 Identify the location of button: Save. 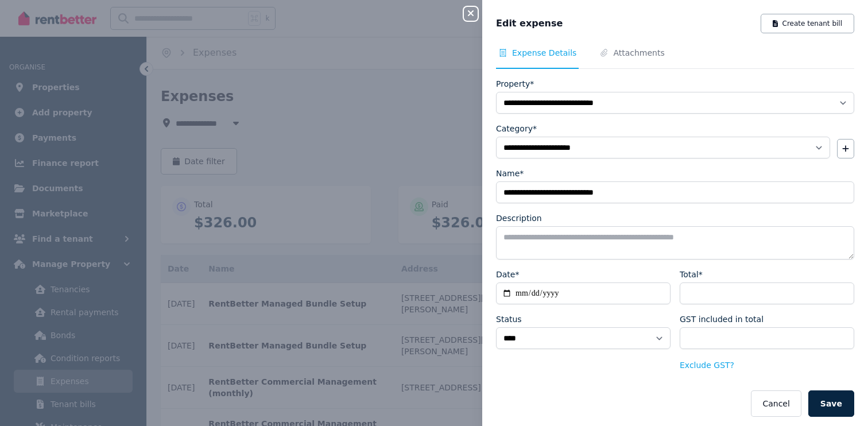
(831, 403).